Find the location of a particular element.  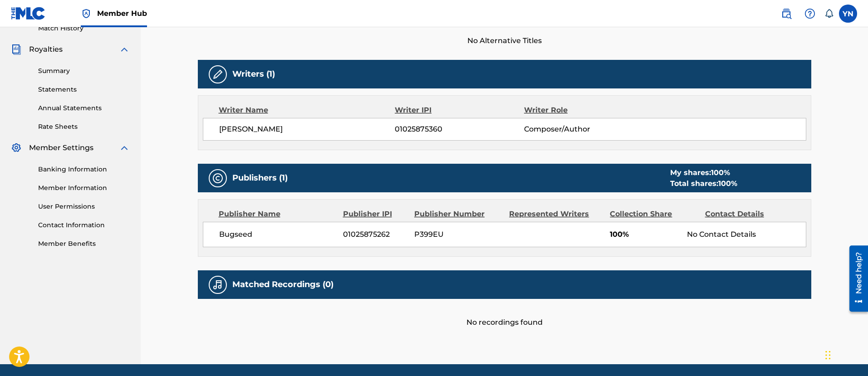

a: Rate Sheets is located at coordinates (84, 127).